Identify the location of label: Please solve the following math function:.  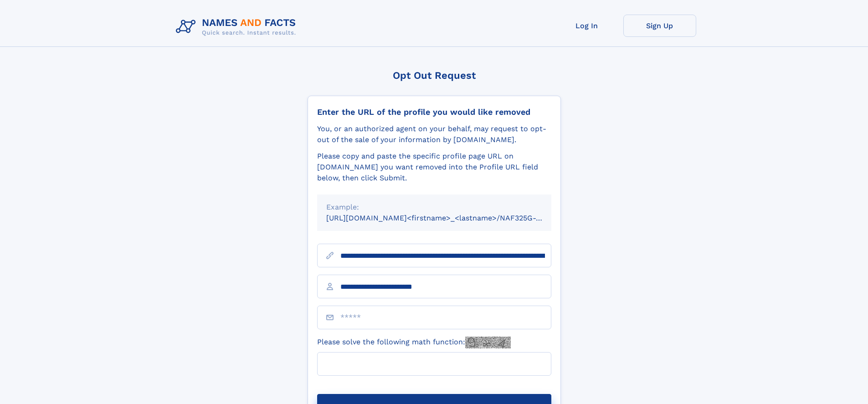
(414, 342).